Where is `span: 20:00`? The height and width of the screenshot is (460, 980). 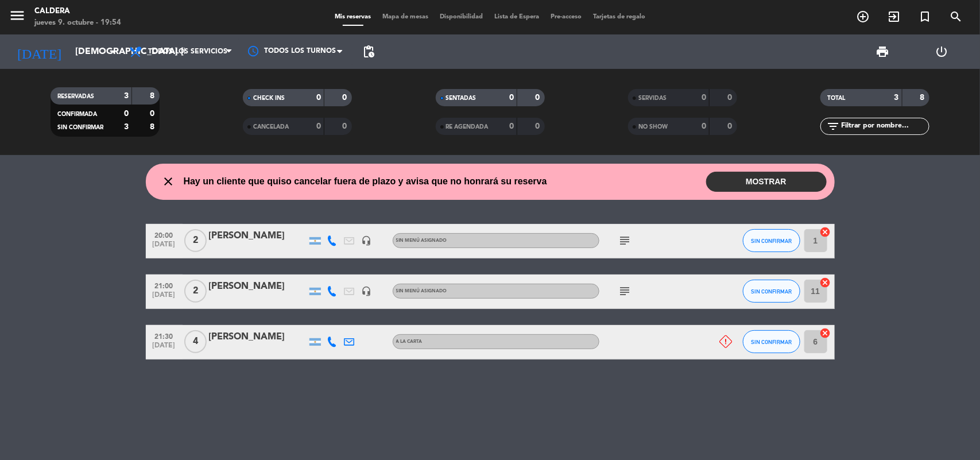
span: 20:00 is located at coordinates (165, 234).